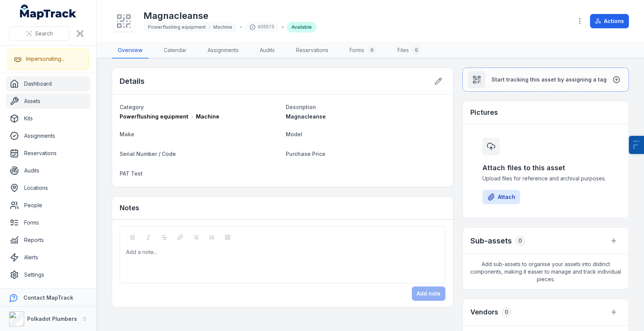 The image size is (644, 331). What do you see at coordinates (48, 240) in the screenshot?
I see `a: Reports` at bounding box center [48, 240].